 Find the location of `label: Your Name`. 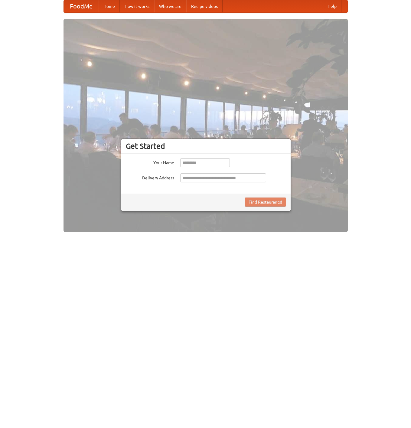

label: Your Name is located at coordinates (150, 162).